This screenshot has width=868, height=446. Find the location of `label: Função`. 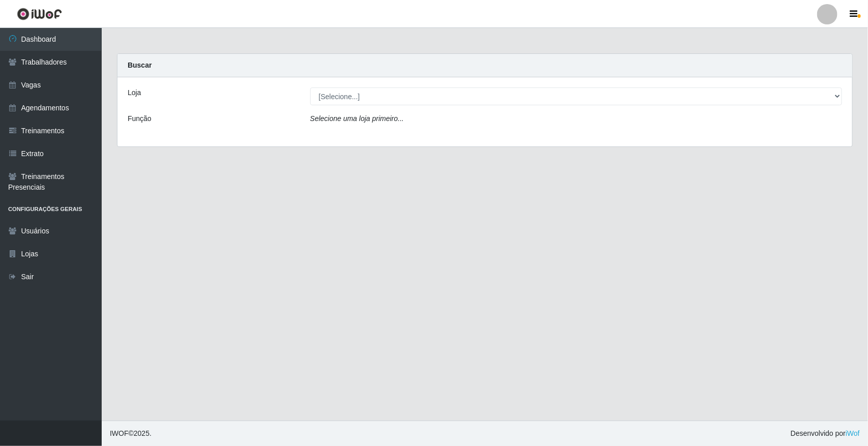

label: Função is located at coordinates (139, 119).